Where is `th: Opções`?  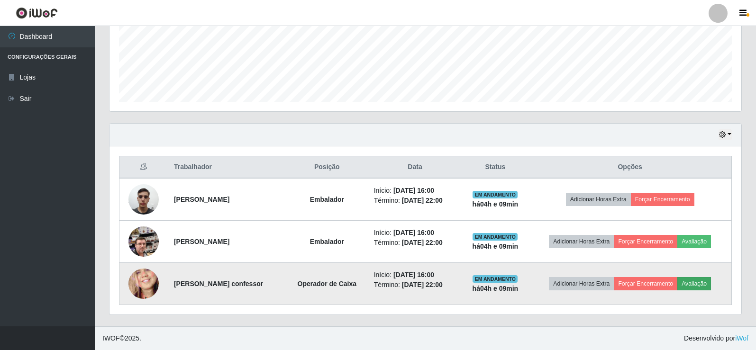
th: Opções is located at coordinates (630, 167).